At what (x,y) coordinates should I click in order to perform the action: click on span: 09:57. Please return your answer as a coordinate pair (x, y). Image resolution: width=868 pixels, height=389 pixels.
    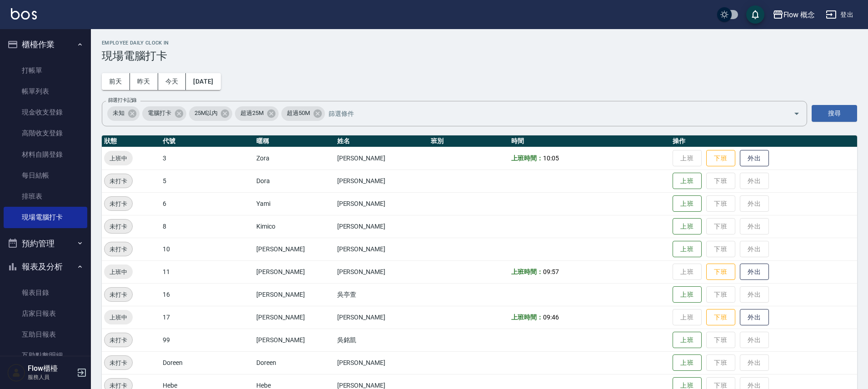
    Looking at the image, I should click on (551, 272).